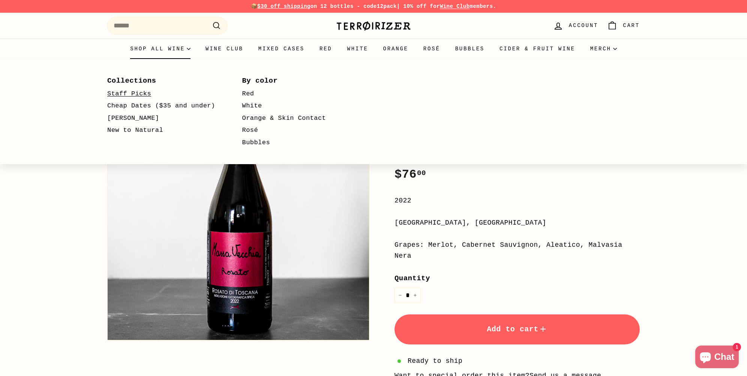  I want to click on a: Cider & Fruit Wine, so click(538, 49).